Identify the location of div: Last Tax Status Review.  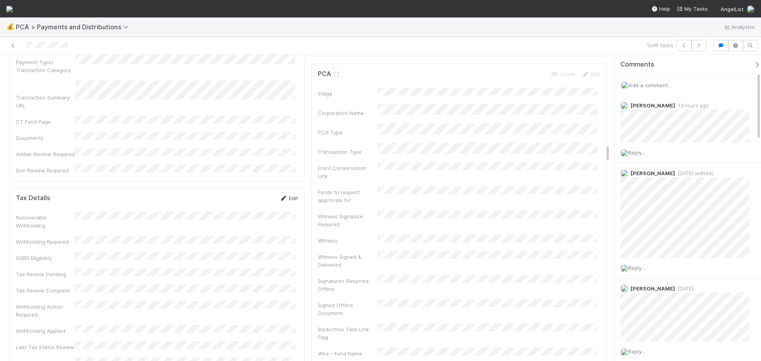
(46, 347).